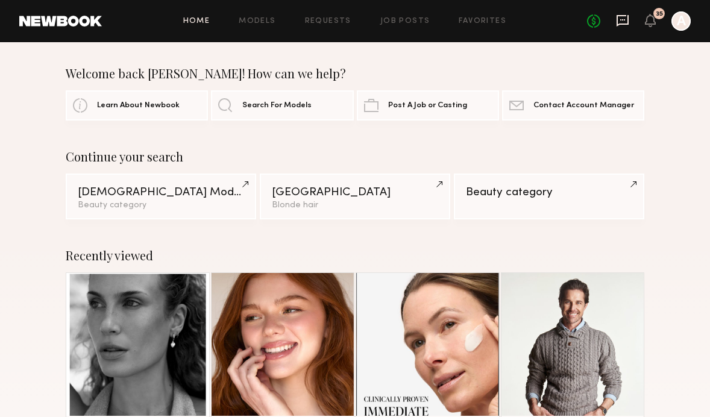 This screenshot has height=417, width=710. Describe the element at coordinates (355, 157) in the screenshot. I see `div: Continue your search` at that location.